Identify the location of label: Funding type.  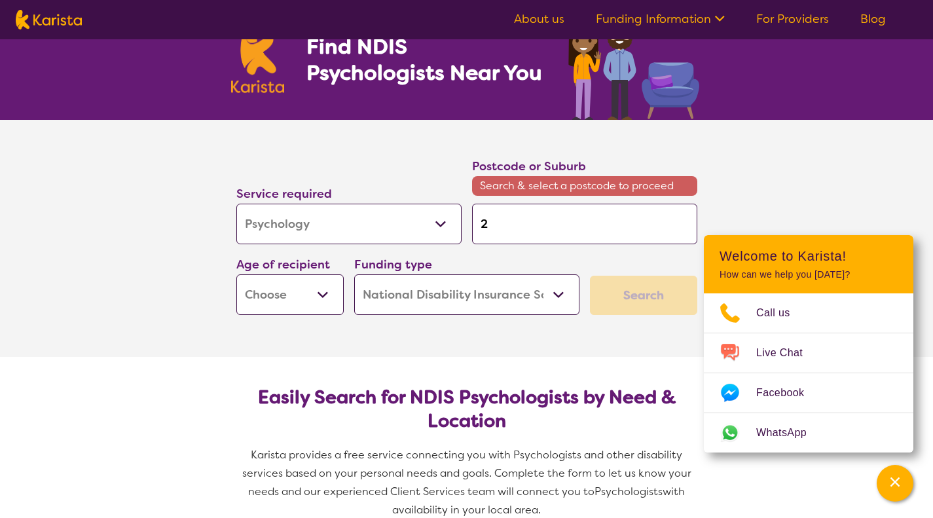
(393, 265).